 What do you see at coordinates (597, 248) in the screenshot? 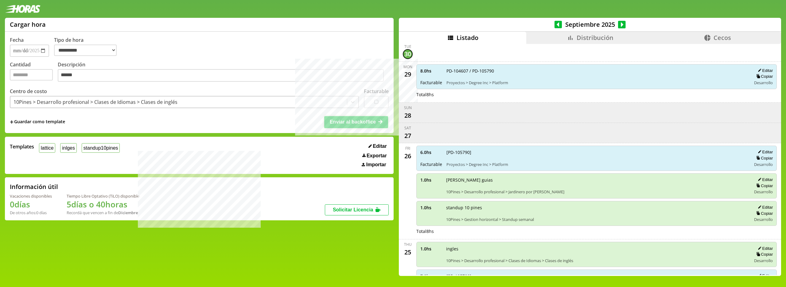
I see `span: ingles` at bounding box center [597, 248].